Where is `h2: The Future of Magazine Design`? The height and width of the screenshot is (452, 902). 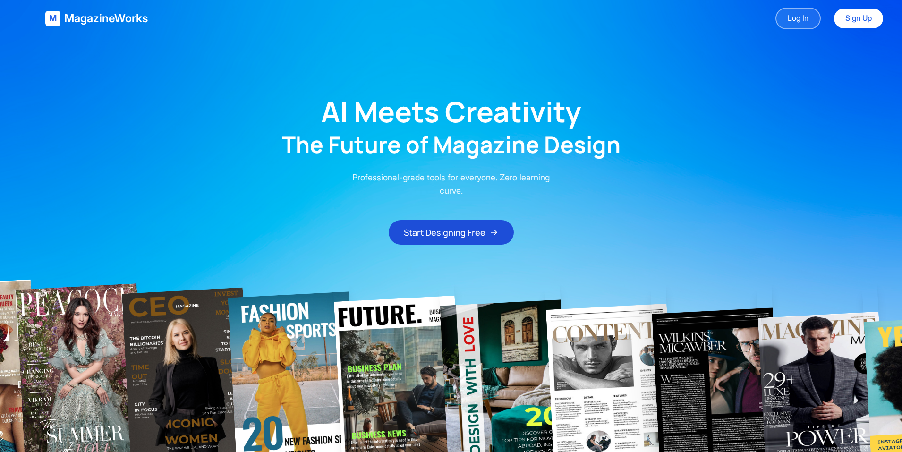
h2: The Future of Magazine Design is located at coordinates (451, 145).